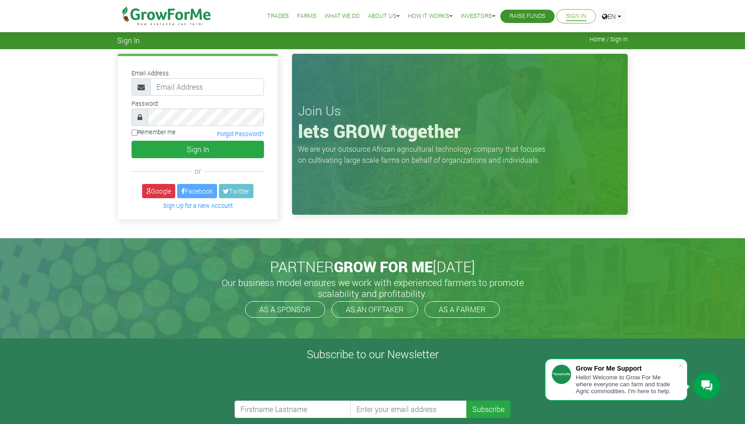 This screenshot has height=424, width=745. What do you see at coordinates (627, 384) in the screenshot?
I see `div: Hello! Welcome to Grow For Me where everyone can farm and trade Agric commodities. I'm here to help.` at bounding box center [627, 384].